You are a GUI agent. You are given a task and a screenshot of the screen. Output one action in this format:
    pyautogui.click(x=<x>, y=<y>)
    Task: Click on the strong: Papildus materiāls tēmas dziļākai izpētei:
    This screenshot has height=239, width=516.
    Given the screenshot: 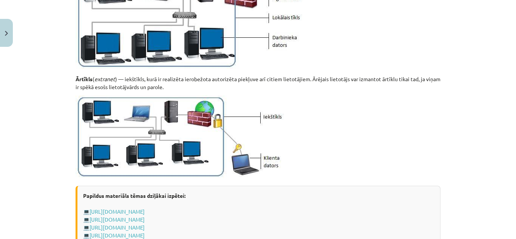 What is the action you would take?
    pyautogui.click(x=134, y=196)
    